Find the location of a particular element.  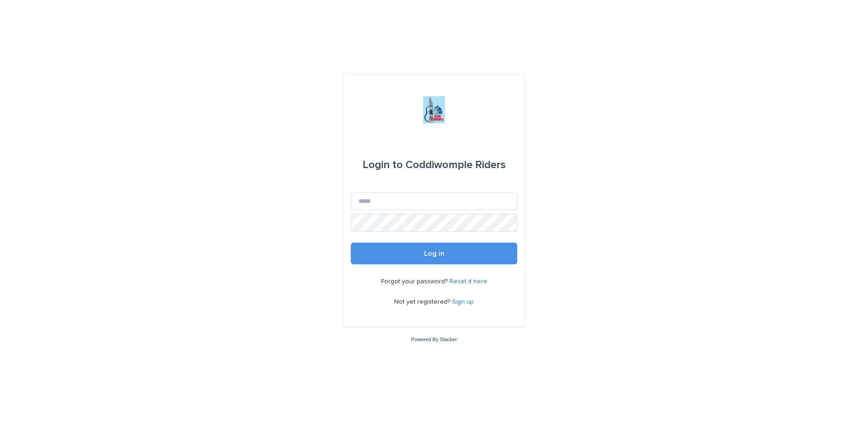

span: Login to is located at coordinates (382, 165).